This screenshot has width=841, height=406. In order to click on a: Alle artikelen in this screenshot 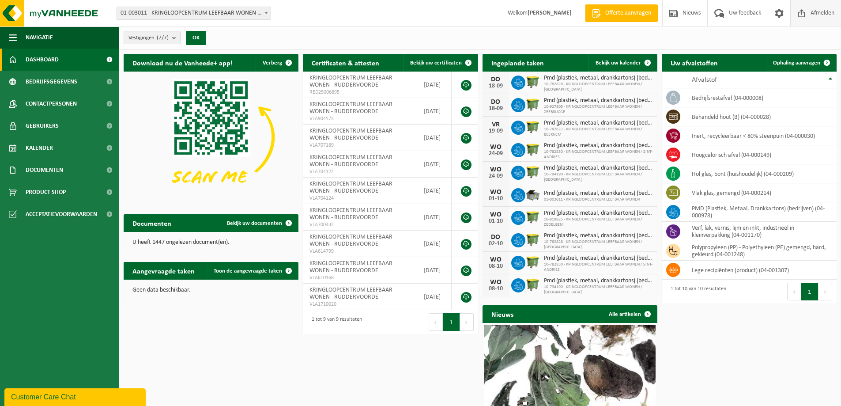, I will do `click(629, 314)`.